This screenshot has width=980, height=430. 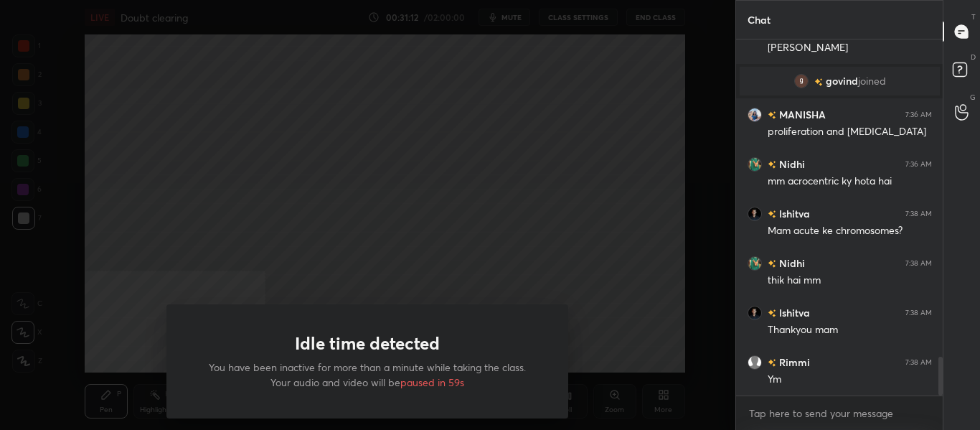 What do you see at coordinates (755, 115) in the screenshot?
I see `img: c903dbe86a7348a8a5c0be88d5178b9b.jpg` at bounding box center [755, 115].